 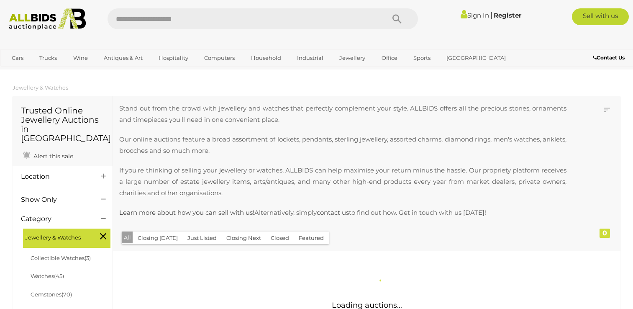 I want to click on b: Contact Us, so click(x=609, y=57).